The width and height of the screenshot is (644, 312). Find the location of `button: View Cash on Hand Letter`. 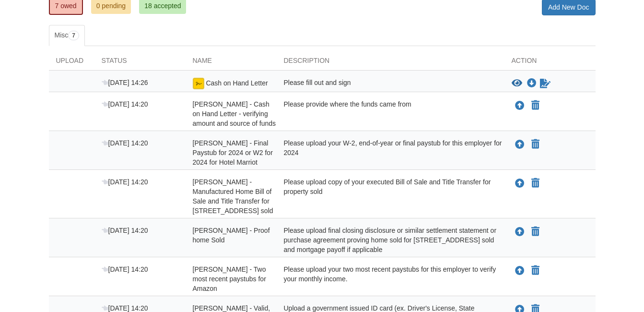

button: View Cash on Hand Letter is located at coordinates (517, 83).